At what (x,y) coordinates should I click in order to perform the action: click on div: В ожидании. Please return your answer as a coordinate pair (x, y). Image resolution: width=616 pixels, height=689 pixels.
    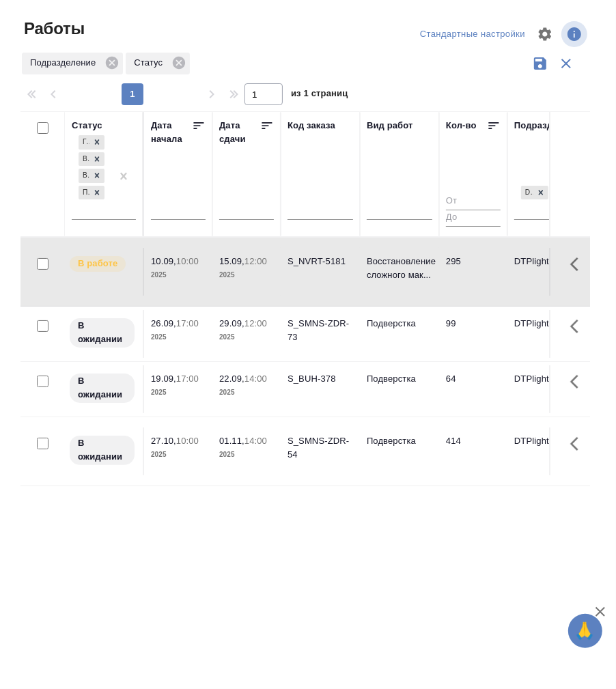
    Looking at the image, I should click on (84, 175).